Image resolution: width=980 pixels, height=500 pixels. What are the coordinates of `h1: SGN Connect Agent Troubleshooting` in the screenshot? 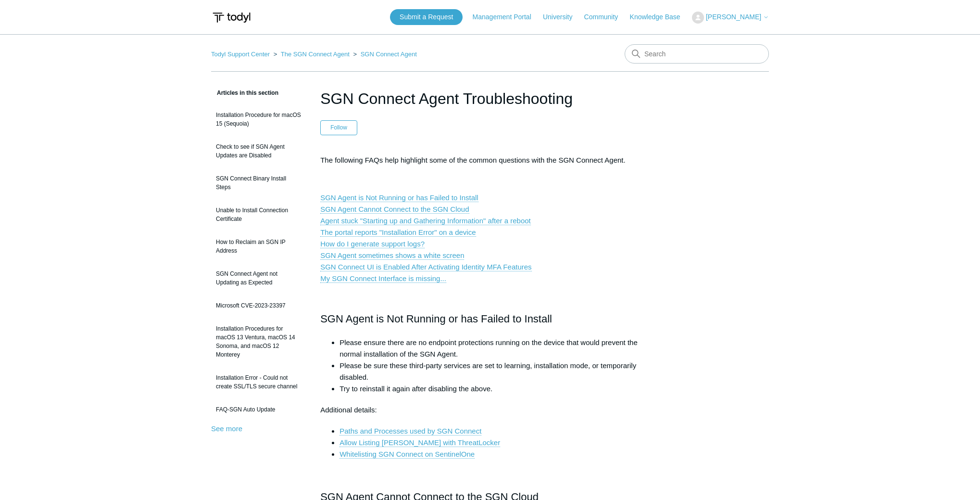 It's located at (490, 98).